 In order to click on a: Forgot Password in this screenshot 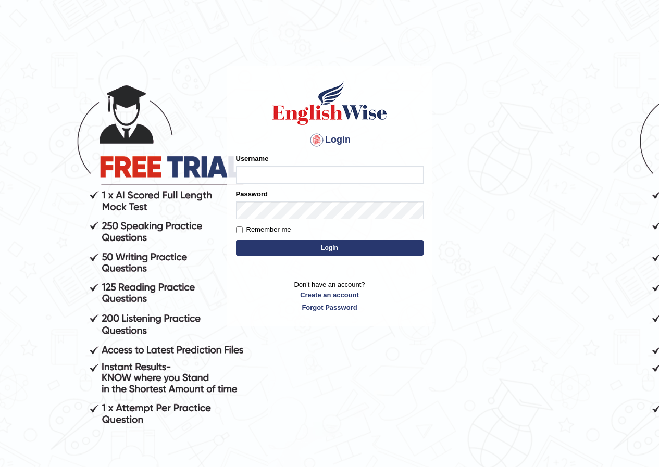, I will do `click(330, 307)`.